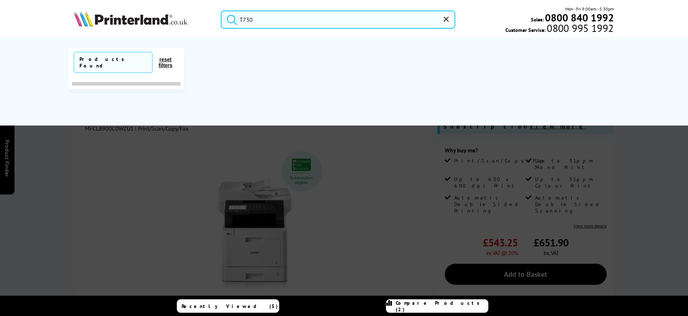 This screenshot has width=688, height=316. Describe the element at coordinates (578, 17) in the screenshot. I see `a: 0800 840 1992` at that location.